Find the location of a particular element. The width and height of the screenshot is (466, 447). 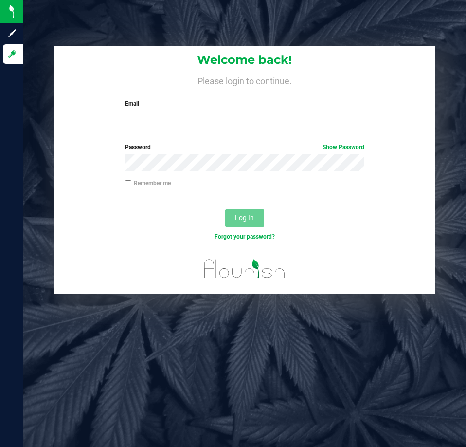

h1: Welcome back! is located at coordinates (244, 60).